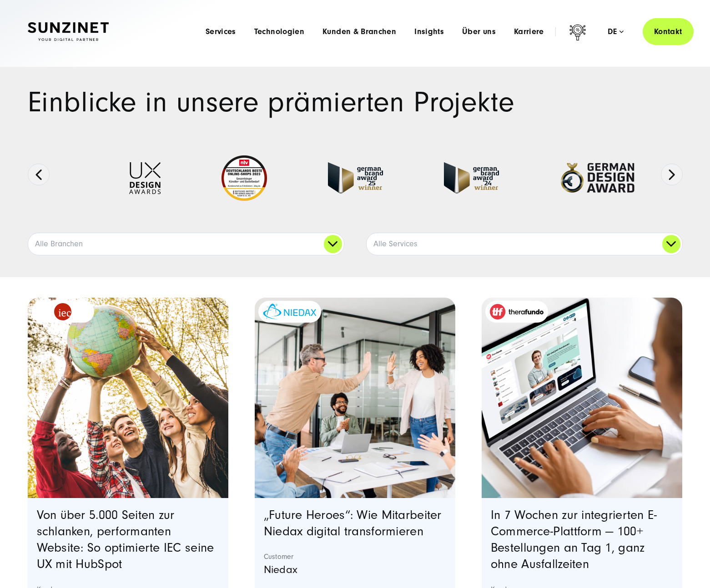  I want to click on a: In 7 Wochen zur integrierten E-Commerce-Plattform — 100+ Bestellungen an Tag 1, ganz ohne Ausfall..., so click(573, 539).